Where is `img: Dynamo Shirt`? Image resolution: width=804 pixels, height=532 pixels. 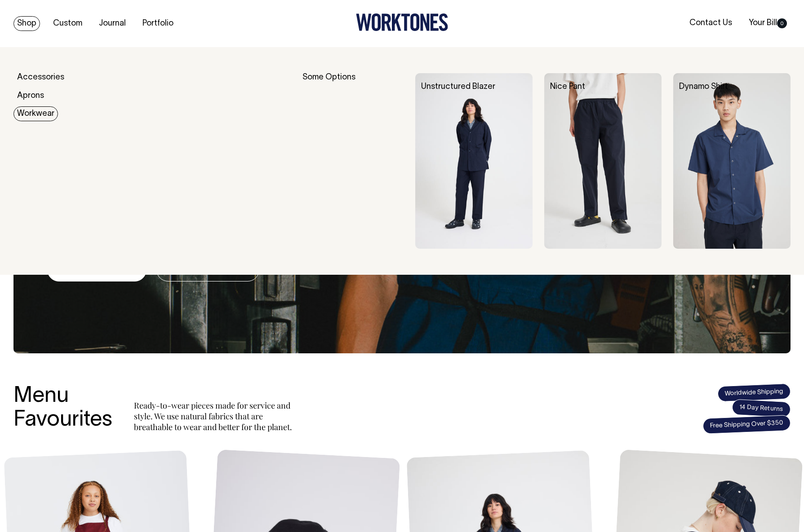 img: Dynamo Shirt is located at coordinates (732, 161).